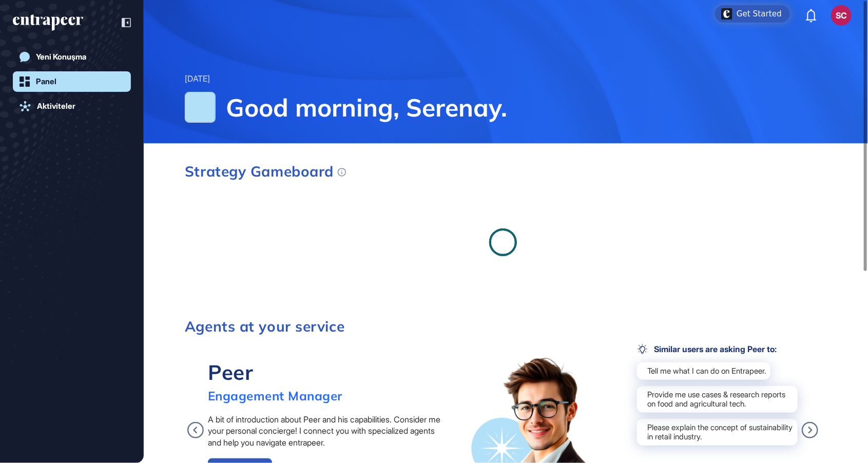 This screenshot has height=463, width=868. What do you see at coordinates (46, 81) in the screenshot?
I see `div: Panel` at bounding box center [46, 81].